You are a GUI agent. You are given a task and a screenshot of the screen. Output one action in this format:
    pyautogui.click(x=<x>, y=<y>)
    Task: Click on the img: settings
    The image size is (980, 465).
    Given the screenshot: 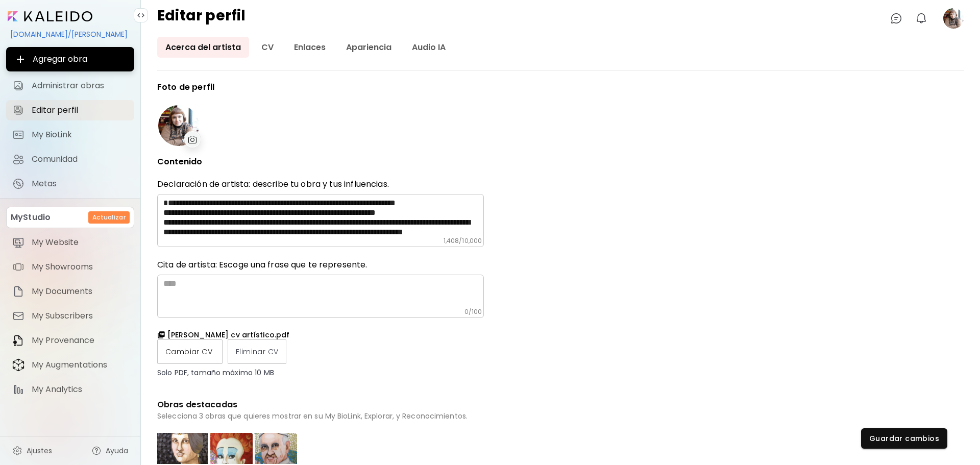 What is the action you would take?
    pyautogui.click(x=18, y=451)
    